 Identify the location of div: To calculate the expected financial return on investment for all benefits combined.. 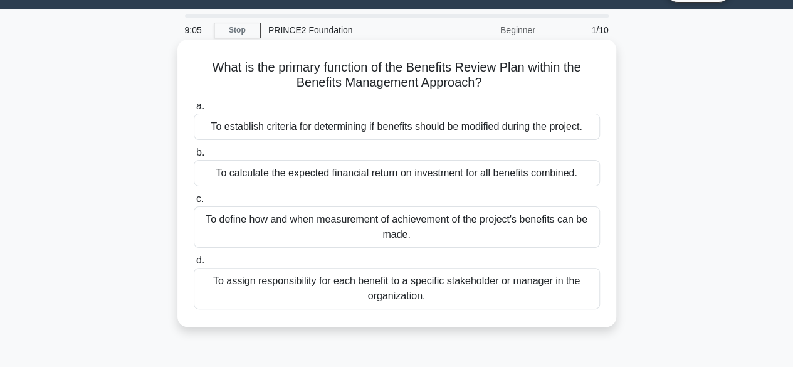
(397, 173).